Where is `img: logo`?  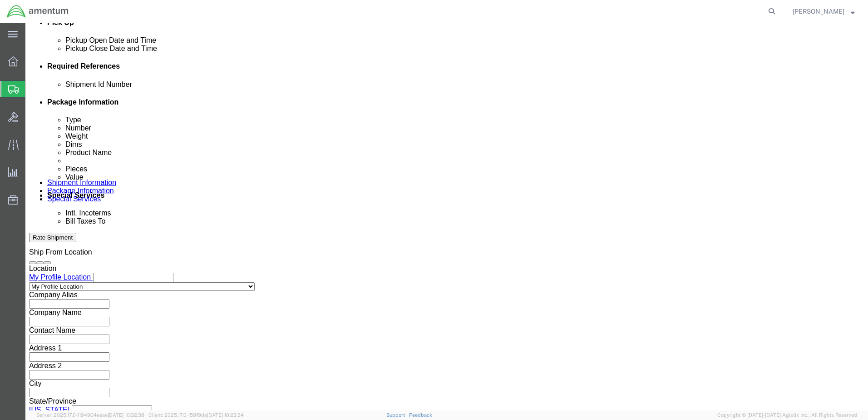
img: logo is located at coordinates (38, 11).